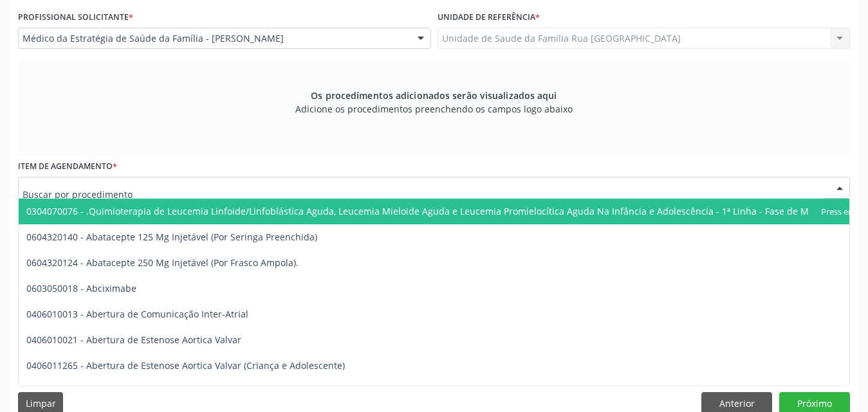  I want to click on label: Item de agendamento, so click(68, 166).